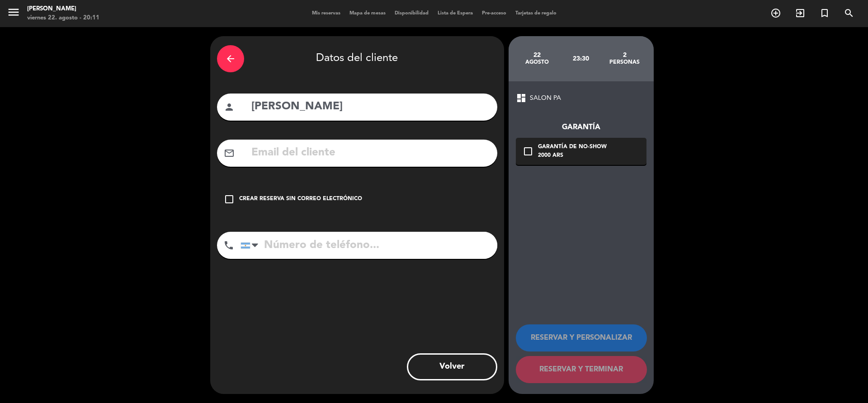 This screenshot has width=868, height=403. What do you see at coordinates (581, 59) in the screenshot?
I see `div: 23:30` at bounding box center [581, 59].